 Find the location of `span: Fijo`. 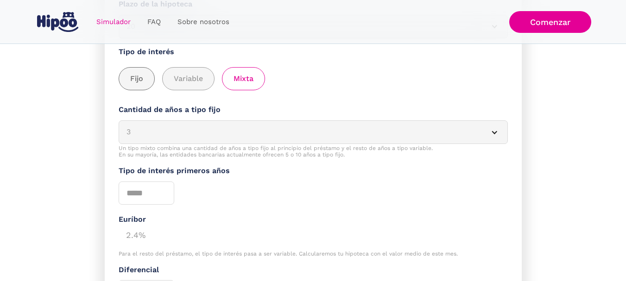

span: Fijo is located at coordinates (137, 79).